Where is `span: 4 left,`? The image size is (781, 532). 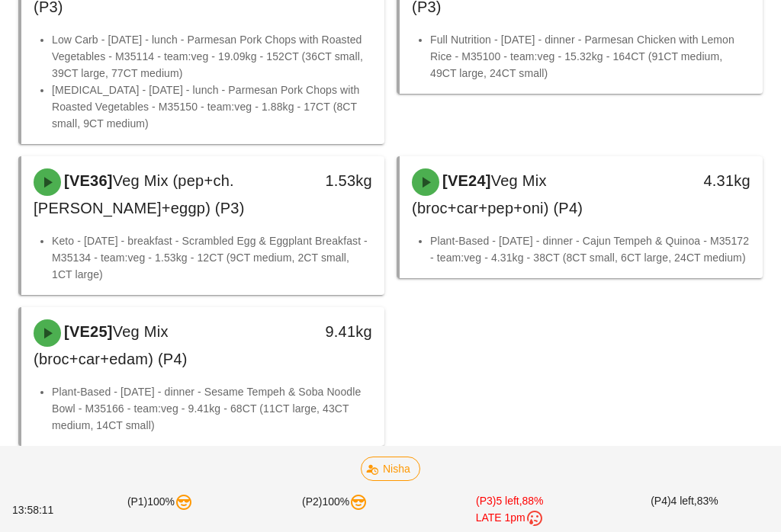
span: 4 left, is located at coordinates (684, 501).